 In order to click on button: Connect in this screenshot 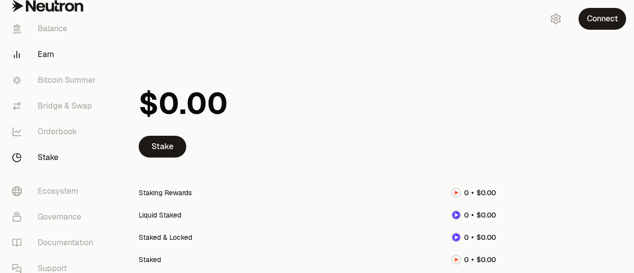, I will do `click(602, 19)`.